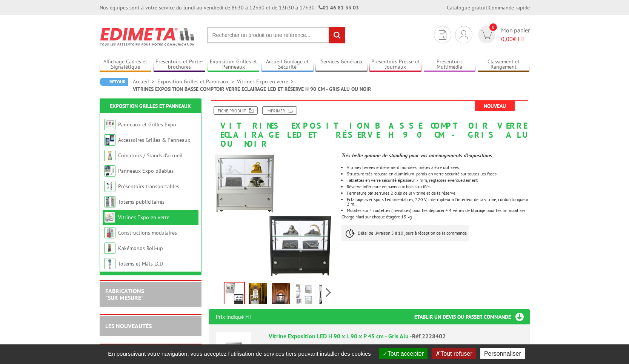  Describe the element at coordinates (125, 294) in the screenshot. I see `a: FABRICATIONS"Sur Mesure"` at that location.